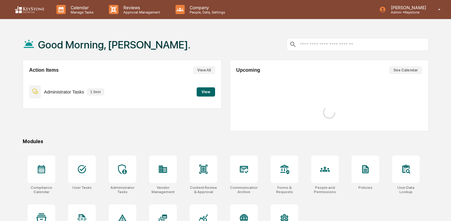  What do you see at coordinates (407, 12) in the screenshot?
I see `p: Admin • Keystone` at bounding box center [407, 12].